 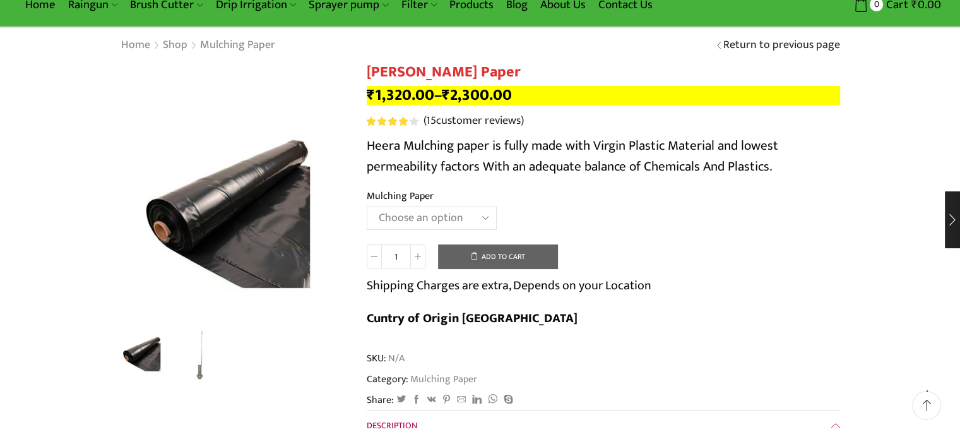 I want to click on li: 1 / 2, so click(x=143, y=354).